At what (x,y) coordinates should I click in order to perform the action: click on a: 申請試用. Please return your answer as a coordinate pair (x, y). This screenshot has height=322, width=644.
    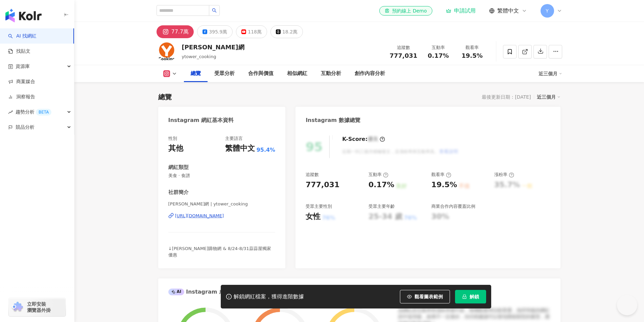
    Looking at the image, I should click on (461, 11).